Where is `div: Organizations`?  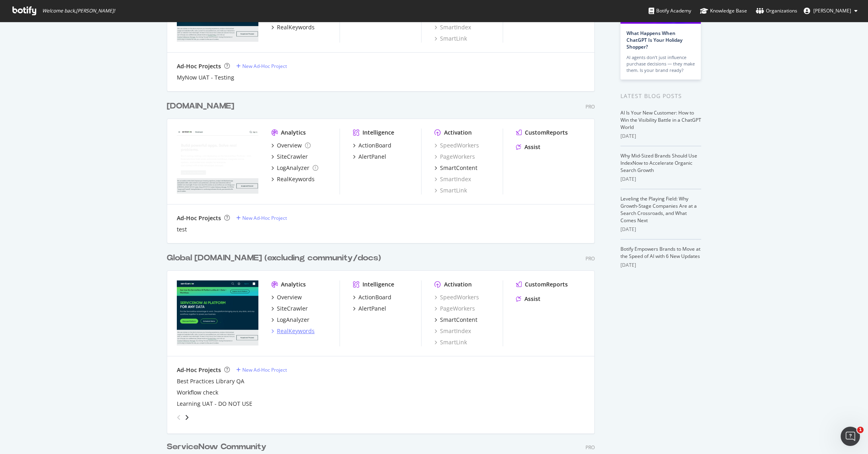 div: Organizations is located at coordinates (776, 11).